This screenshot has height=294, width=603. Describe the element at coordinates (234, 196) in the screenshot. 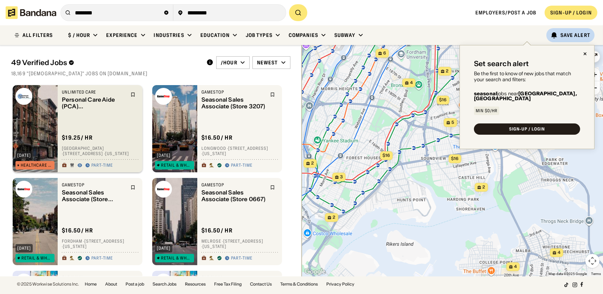

I see `div: Seasonal Sales Associate (Store 0667)` at that location.